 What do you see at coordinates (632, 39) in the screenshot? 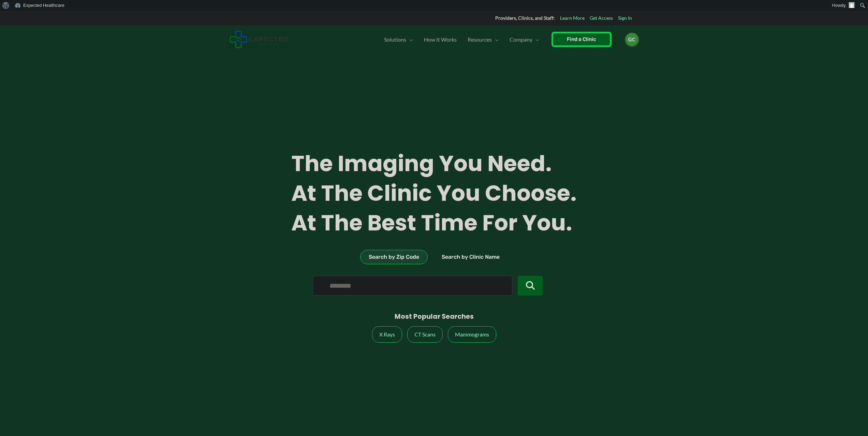
I see `a: GC` at bounding box center [632, 39].